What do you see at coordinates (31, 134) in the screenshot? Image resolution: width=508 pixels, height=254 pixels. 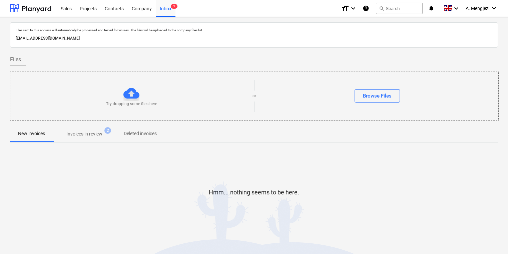 I see `p: New invoices` at bounding box center [31, 134].